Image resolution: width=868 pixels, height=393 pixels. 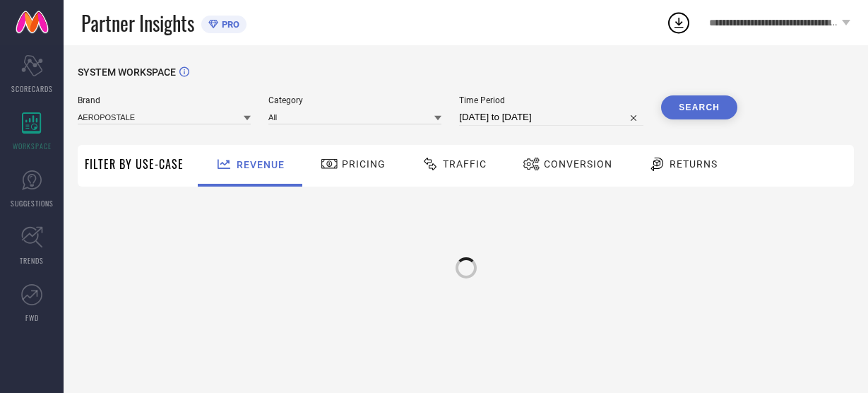 What do you see at coordinates (699, 108) in the screenshot?
I see `button: Search` at bounding box center [699, 108].